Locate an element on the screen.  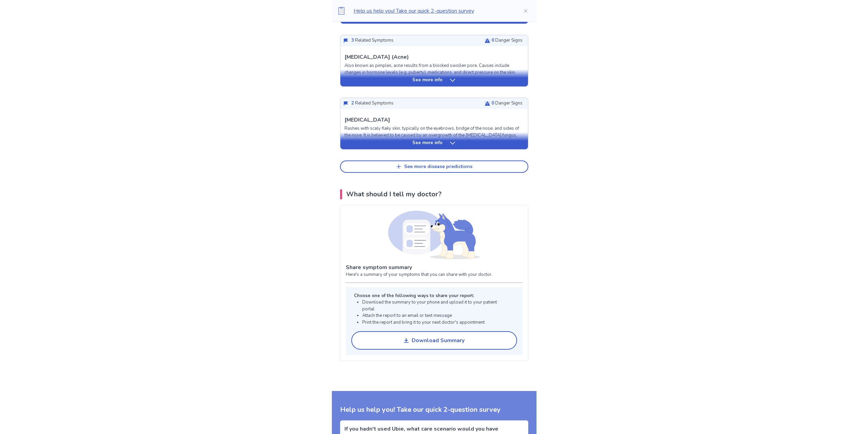
p: Rashes with scaly flaky skin, typically on the eyebrows, bridge of the nose, and sides of the nos... is located at coordinates (434, 142).